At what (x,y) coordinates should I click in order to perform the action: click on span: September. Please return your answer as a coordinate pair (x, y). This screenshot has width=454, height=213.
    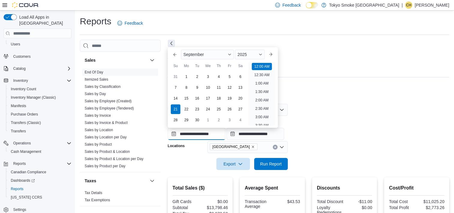
    Looking at the image, I should click on (194, 54).